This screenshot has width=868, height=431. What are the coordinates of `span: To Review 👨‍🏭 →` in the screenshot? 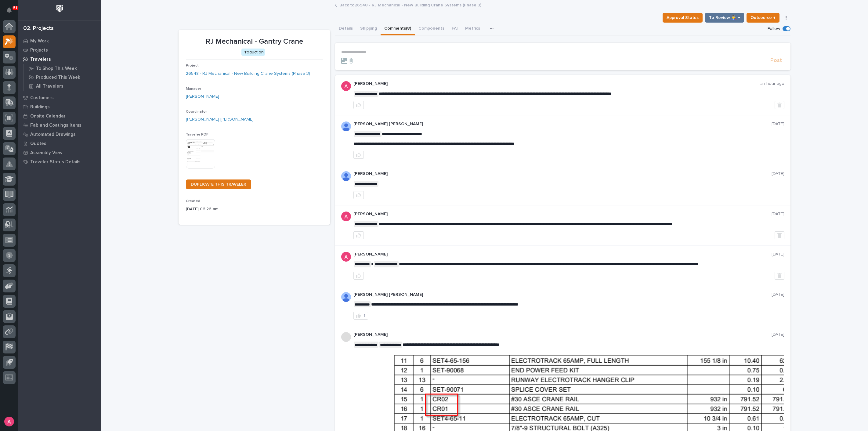 It's located at (724, 17).